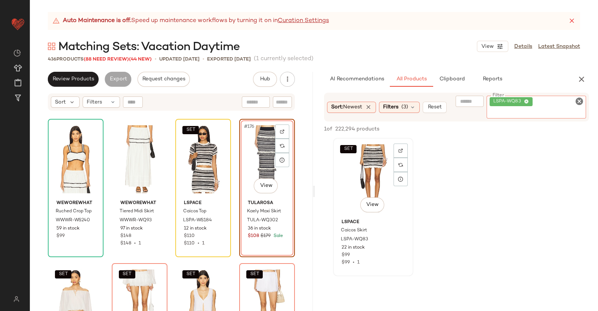 The width and height of the screenshot is (598, 311). What do you see at coordinates (18, 24) in the screenshot?
I see `img: heart_red.DM2ytmEG.svg` at bounding box center [18, 24].